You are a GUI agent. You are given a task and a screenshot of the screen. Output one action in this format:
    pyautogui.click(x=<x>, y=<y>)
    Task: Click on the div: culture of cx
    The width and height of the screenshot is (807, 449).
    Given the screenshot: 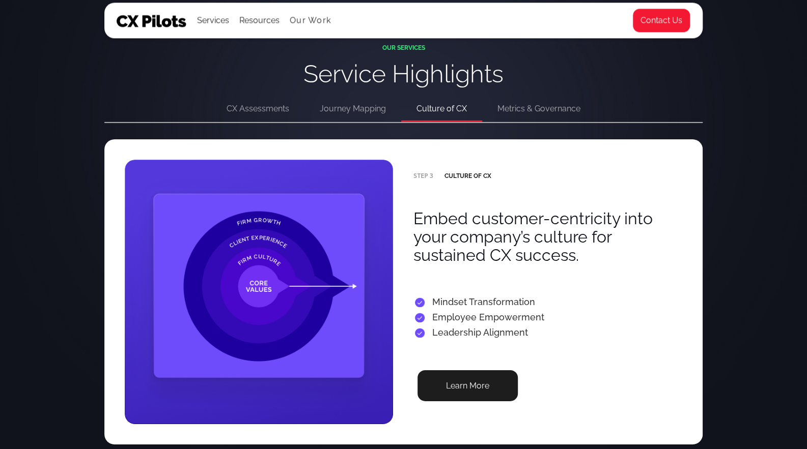 What is the action you would take?
    pyautogui.click(x=452, y=176)
    